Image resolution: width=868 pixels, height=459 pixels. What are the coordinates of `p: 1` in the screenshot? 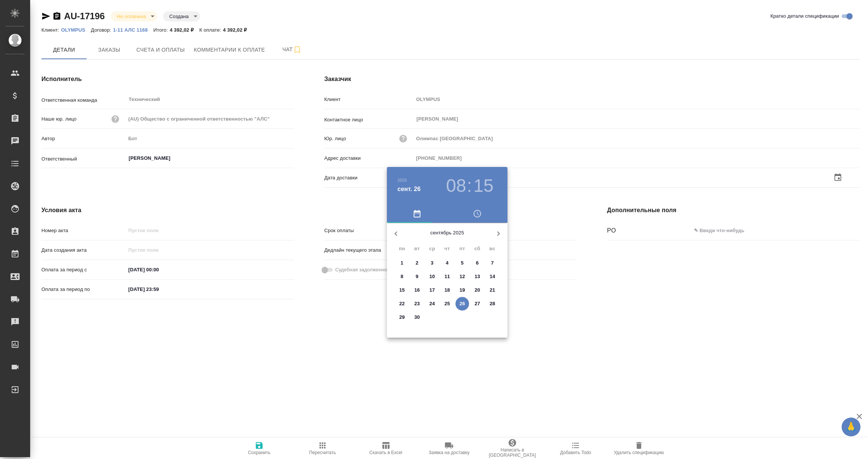 It's located at (402, 263).